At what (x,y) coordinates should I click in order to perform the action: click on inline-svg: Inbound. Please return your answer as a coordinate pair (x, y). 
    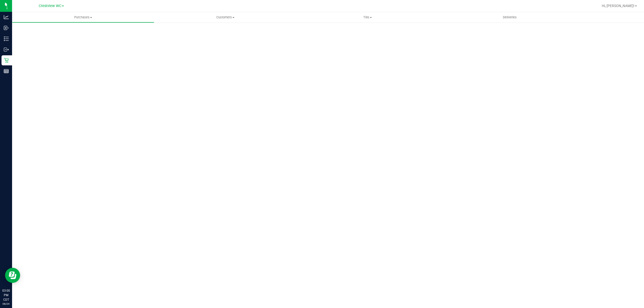
    Looking at the image, I should click on (7, 28).